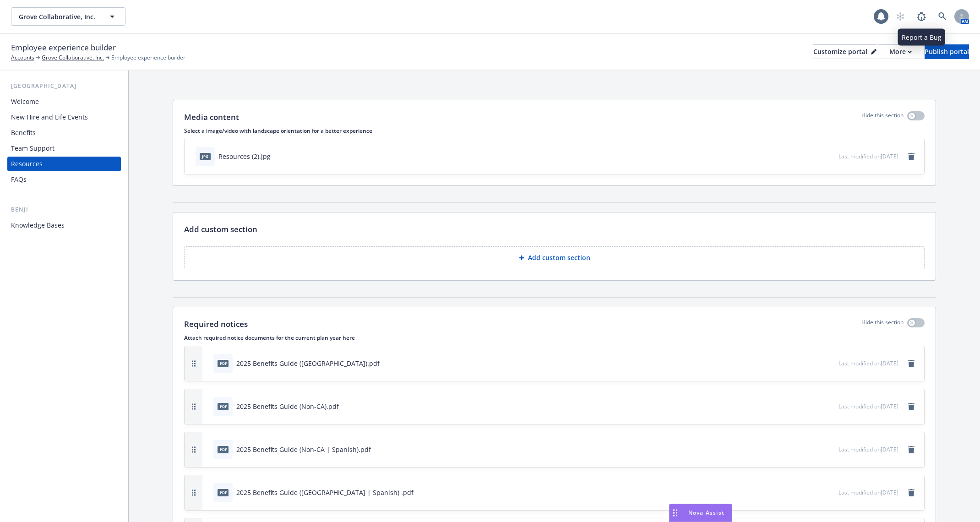  I want to click on div: 2025 Benefits Guide (Non-CA | Spanish).pdf, so click(304, 449).